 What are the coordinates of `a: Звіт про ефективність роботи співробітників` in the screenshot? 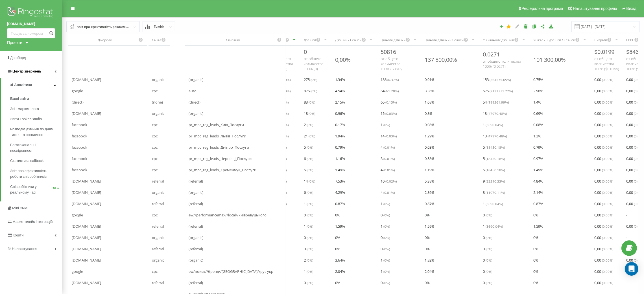 It's located at (36, 174).